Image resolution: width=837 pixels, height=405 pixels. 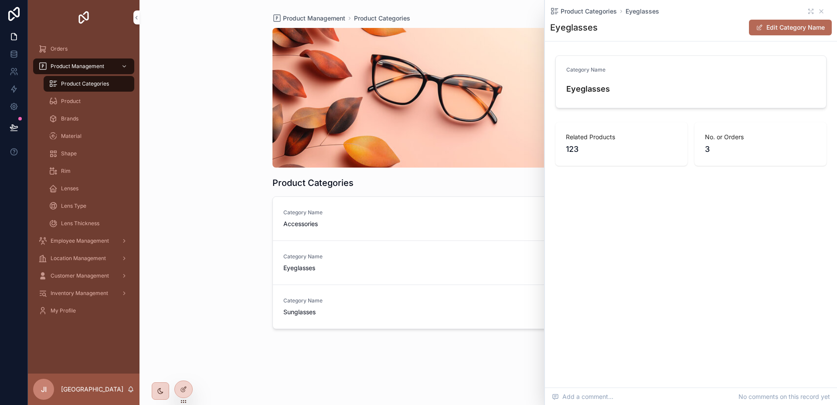 I want to click on span: Material, so click(x=71, y=136).